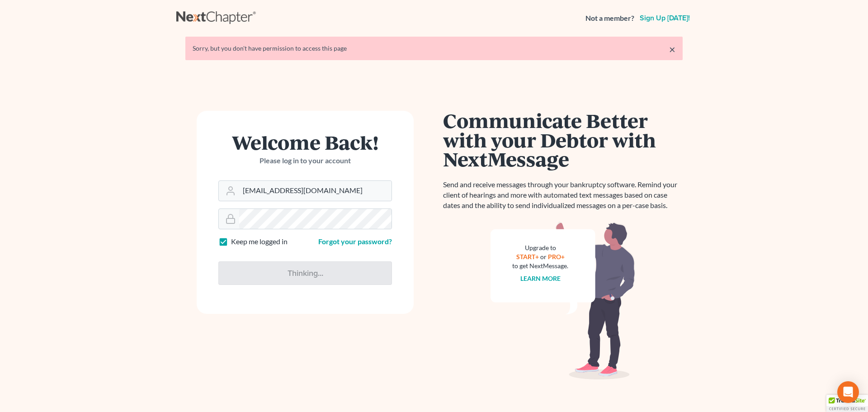 This screenshot has height=412, width=868. What do you see at coordinates (556, 256) in the screenshot?
I see `a: PRO+` at bounding box center [556, 256].